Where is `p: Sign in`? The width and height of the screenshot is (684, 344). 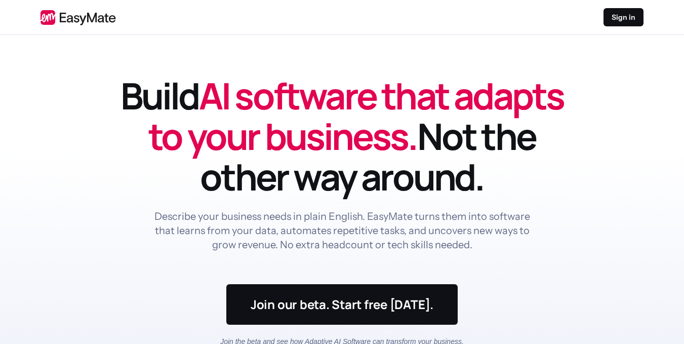 p: Sign in is located at coordinates (623, 17).